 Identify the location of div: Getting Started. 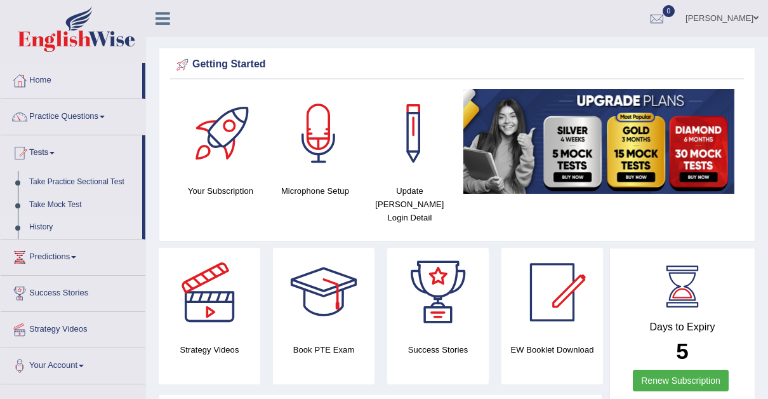
(457, 65).